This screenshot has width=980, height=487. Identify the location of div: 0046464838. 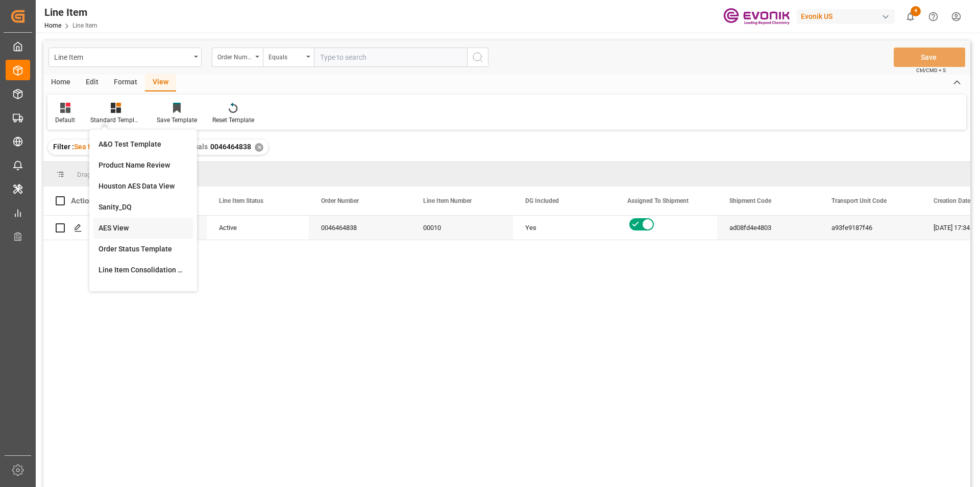
(360, 228).